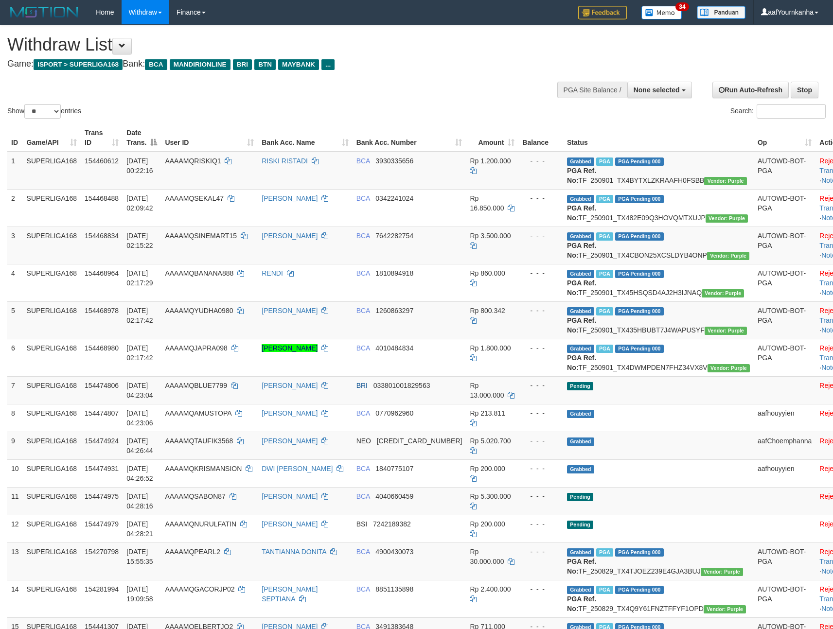 This screenshot has width=833, height=629. What do you see at coordinates (102, 348) in the screenshot?
I see `span: 154468980` at bounding box center [102, 348].